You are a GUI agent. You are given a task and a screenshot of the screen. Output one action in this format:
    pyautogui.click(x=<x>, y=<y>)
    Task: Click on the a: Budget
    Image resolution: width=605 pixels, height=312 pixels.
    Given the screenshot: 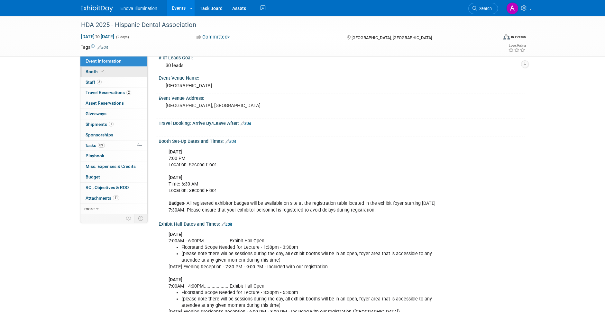 What is the action you would take?
    pyautogui.click(x=114, y=177)
    